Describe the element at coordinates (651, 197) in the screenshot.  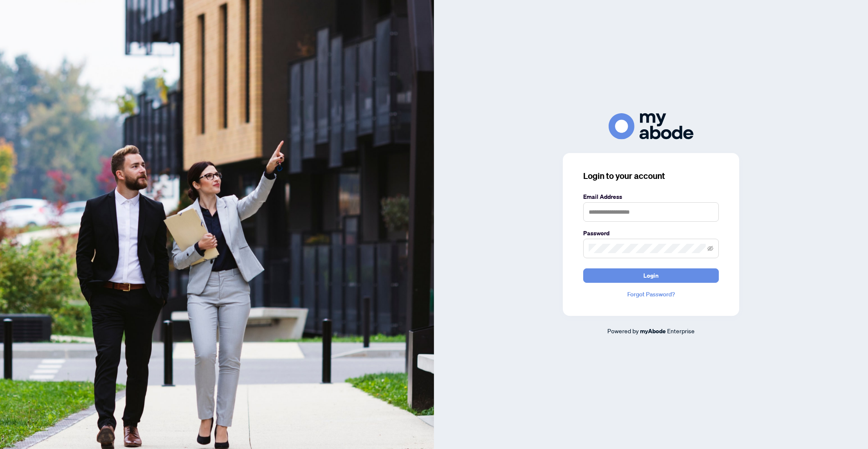
I see `label: Email Address` at that location.